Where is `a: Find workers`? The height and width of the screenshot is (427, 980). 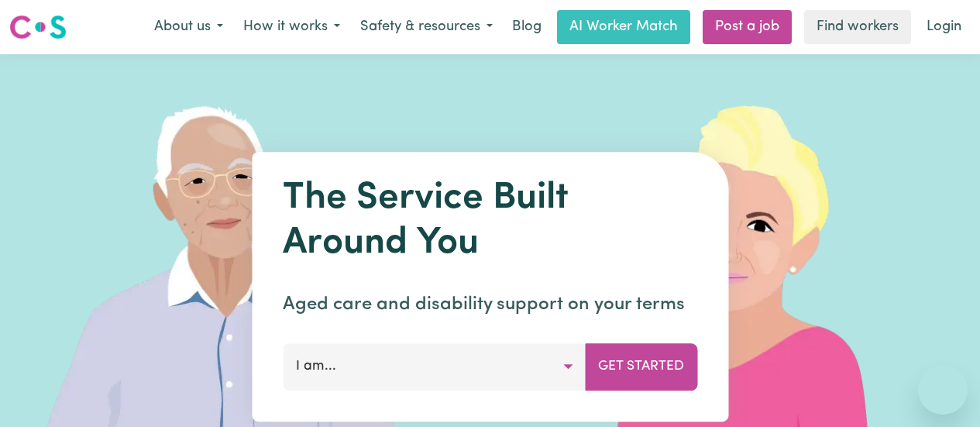 a: Find workers is located at coordinates (858, 27).